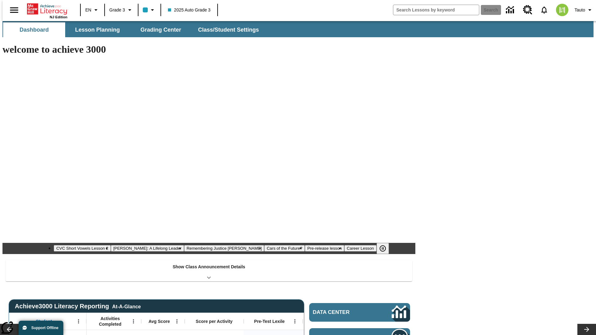  Describe the element at coordinates (342, 313) in the screenshot. I see `span: Data Center` at that location.